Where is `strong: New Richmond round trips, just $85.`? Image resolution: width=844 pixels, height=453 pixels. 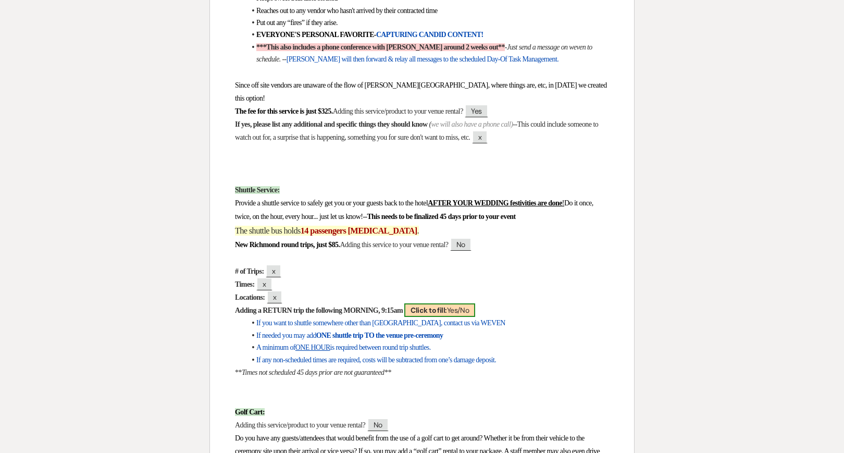 strong: New Richmond round trips, just $85. is located at coordinates (287, 244).